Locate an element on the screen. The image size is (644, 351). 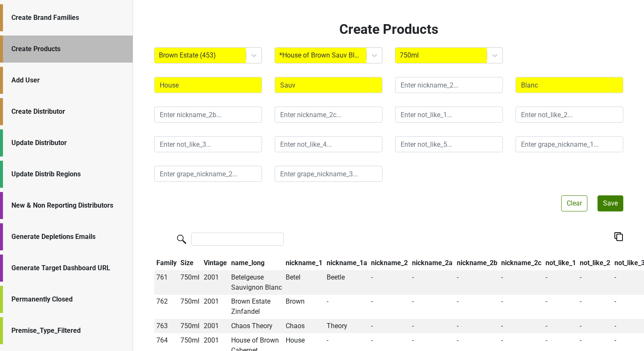
td: 762 is located at coordinates (166, 307).